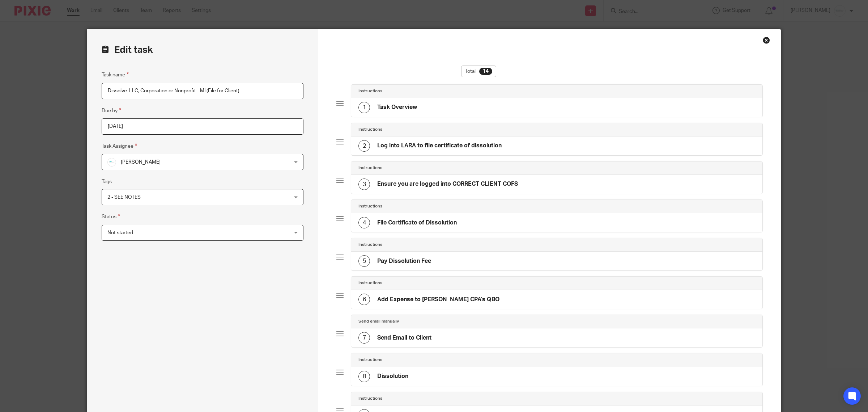 The image size is (868, 412). Describe the element at coordinates (486, 72) in the screenshot. I see `div: 14` at that location.